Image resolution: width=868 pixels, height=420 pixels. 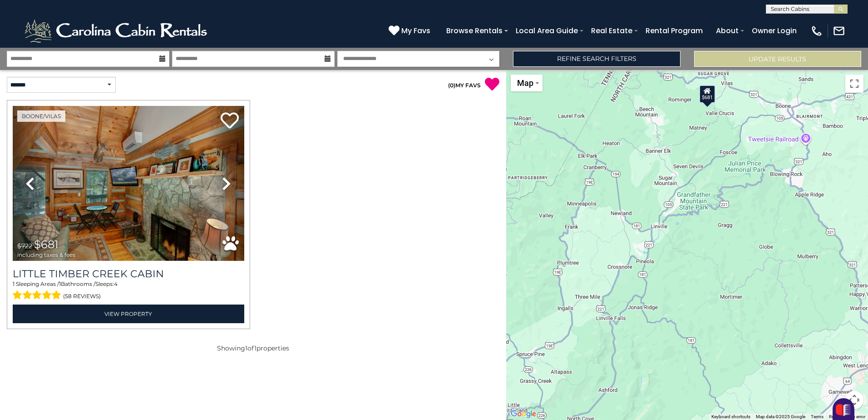 What do you see at coordinates (527, 83) in the screenshot?
I see `button: Change map style` at bounding box center [527, 83].